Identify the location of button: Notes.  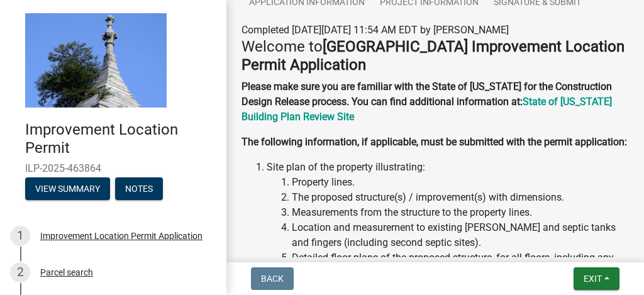
(139, 189).